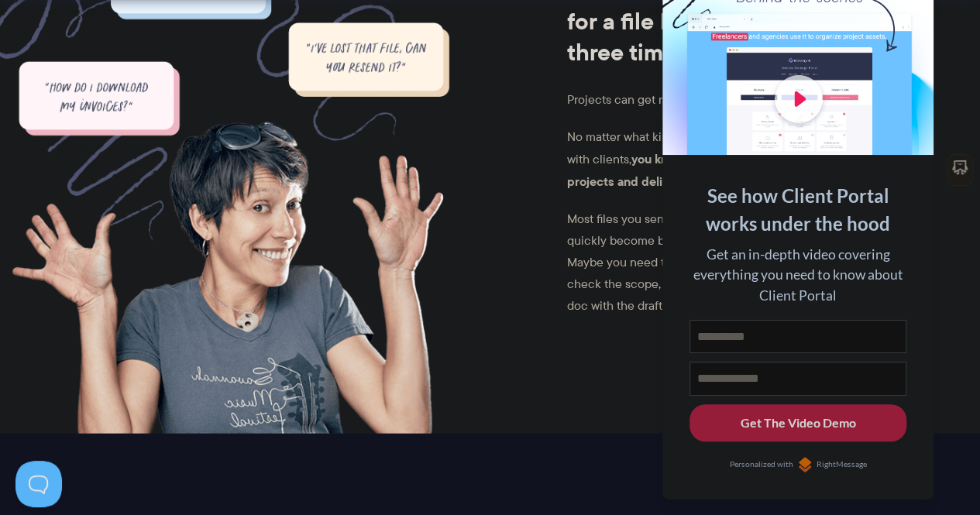 This screenshot has width=980, height=515. Describe the element at coordinates (729, 263) in the screenshot. I see `p: Most files you send will likely be emailed across. These can quickly become buried in your and yo...` at that location.